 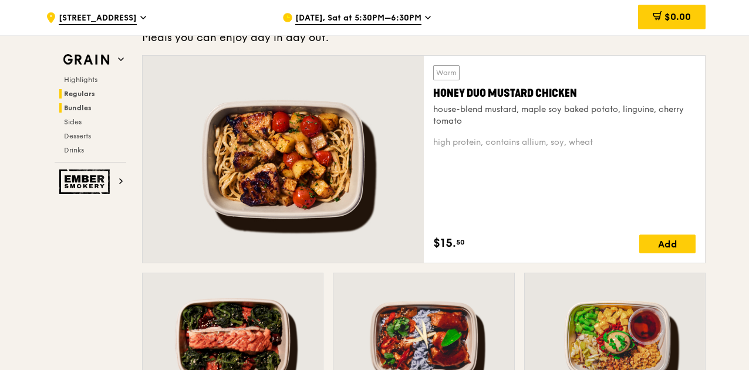 I want to click on span: 50, so click(x=460, y=242).